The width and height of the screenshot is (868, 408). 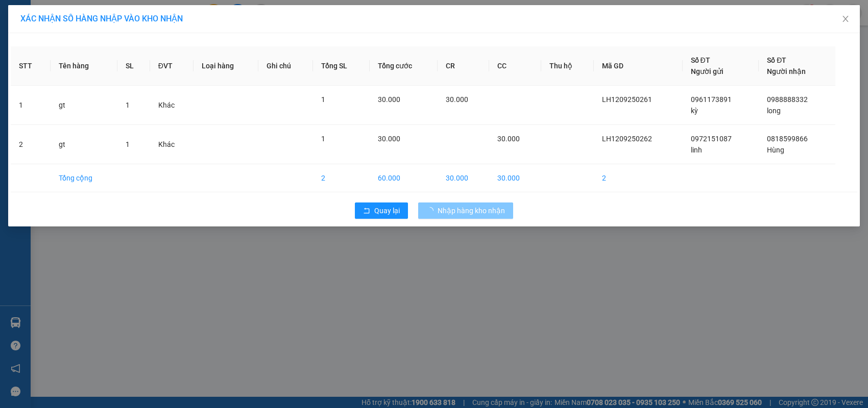 I want to click on th: CR, so click(x=464, y=66).